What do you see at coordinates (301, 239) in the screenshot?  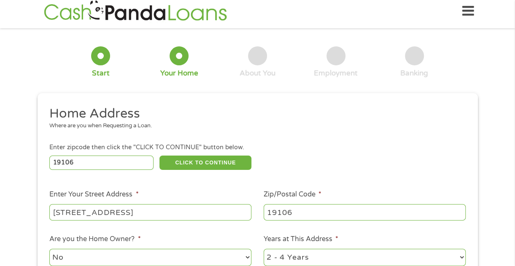 I see `label: Years at This Address` at bounding box center [301, 239].